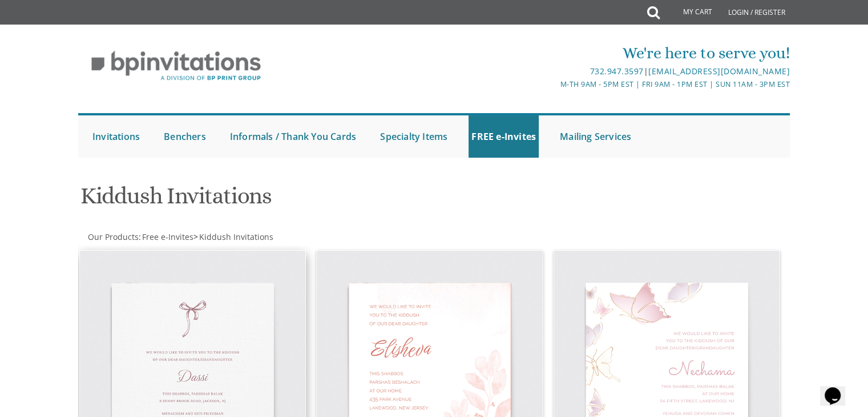  What do you see at coordinates (616, 71) in the screenshot?
I see `a: 732.947.3597` at bounding box center [616, 71].